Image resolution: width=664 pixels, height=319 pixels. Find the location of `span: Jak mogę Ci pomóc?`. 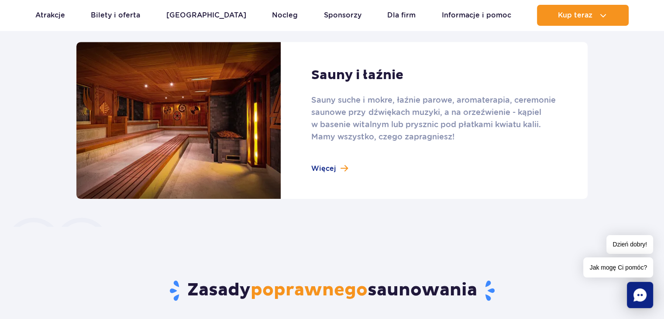

span: Jak mogę Ci pomóc? is located at coordinates (618, 267).